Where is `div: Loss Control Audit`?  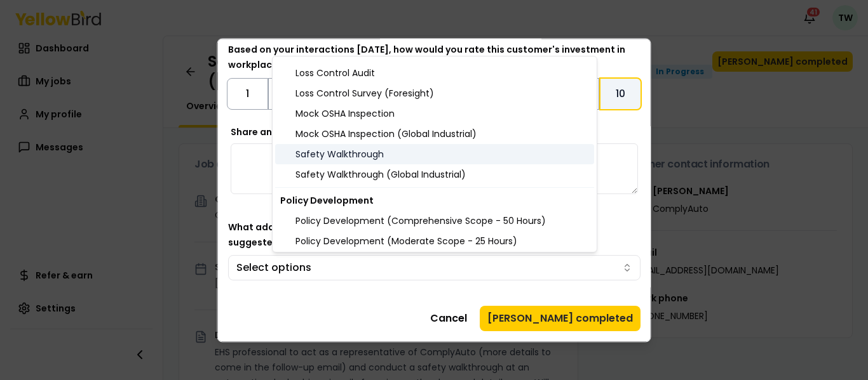
div: Loss Control Audit is located at coordinates (435, 73).